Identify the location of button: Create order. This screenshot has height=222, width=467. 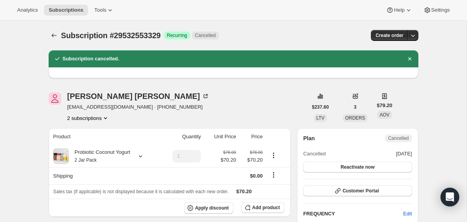
(389, 35).